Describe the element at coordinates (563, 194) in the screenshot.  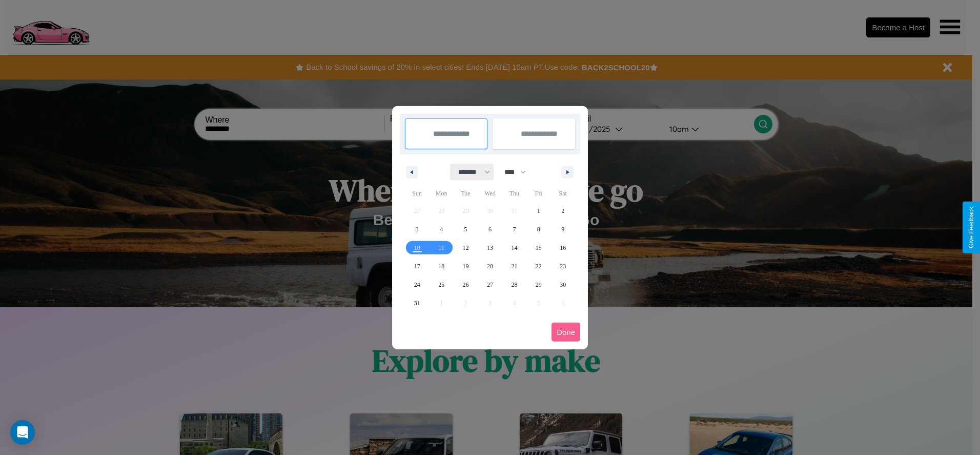
I see `span: Sat` at that location.